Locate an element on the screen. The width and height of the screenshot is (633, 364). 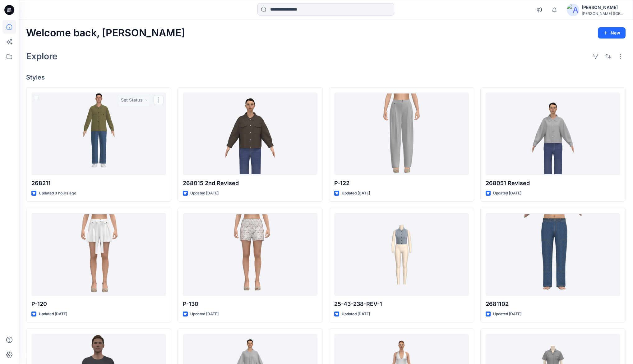
a: 25-43-238-REV-1 is located at coordinates (401, 254).